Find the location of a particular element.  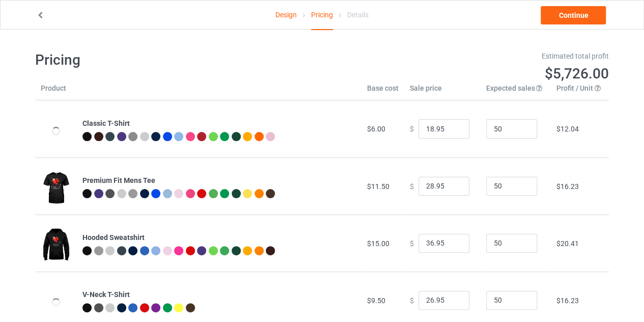

div: Details is located at coordinates (358, 15).